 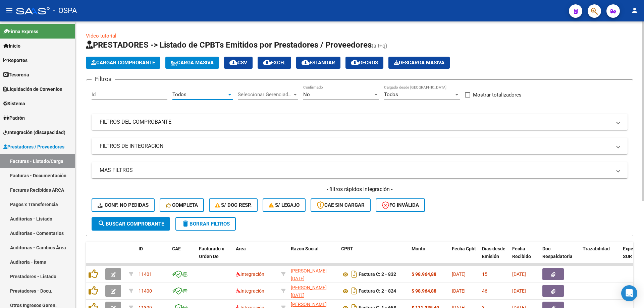 What do you see at coordinates (34, 147) in the screenshot?
I see `span: Prestadores / Proveedores` at bounding box center [34, 147].